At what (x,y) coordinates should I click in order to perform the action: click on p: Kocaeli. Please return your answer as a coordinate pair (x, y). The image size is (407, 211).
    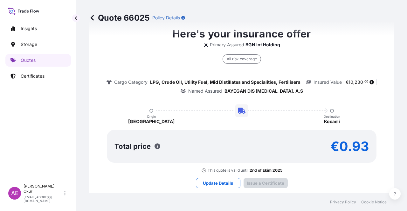
    Looking at the image, I should click on (332, 122).